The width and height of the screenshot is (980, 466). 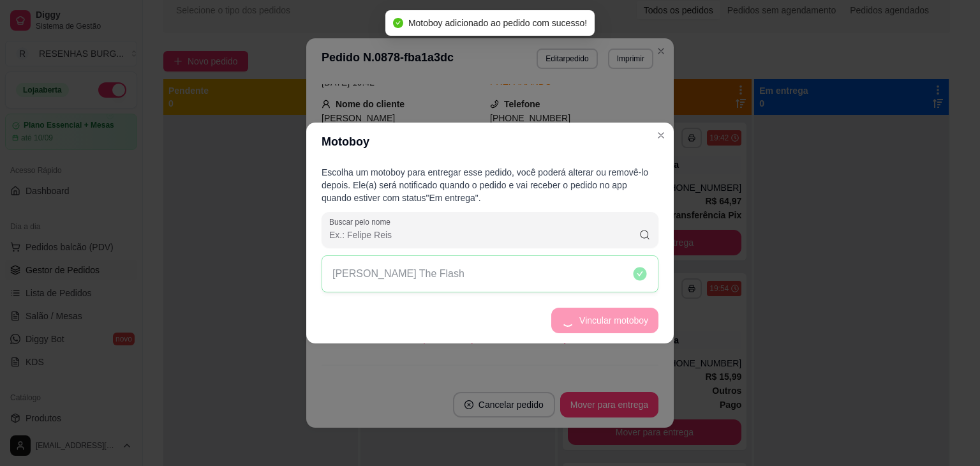 I want to click on label: Buscar pelo nome, so click(x=362, y=221).